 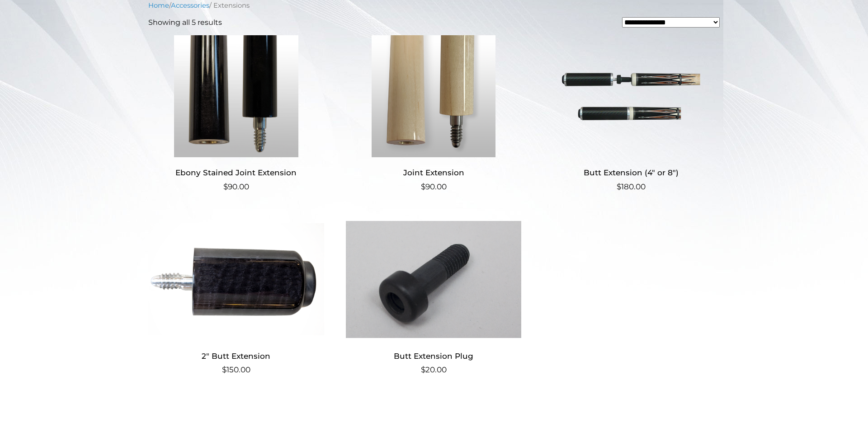 What do you see at coordinates (159, 5) in the screenshot?
I see `a: Home` at bounding box center [159, 5].